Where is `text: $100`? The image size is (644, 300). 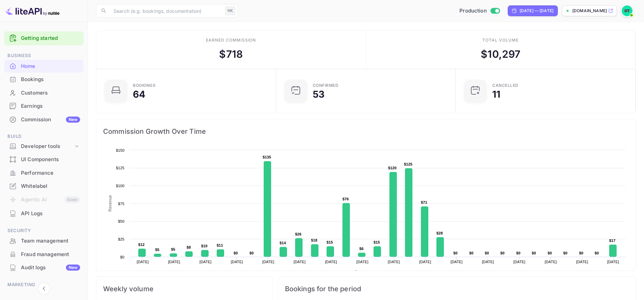
text: $100 is located at coordinates (120, 186).